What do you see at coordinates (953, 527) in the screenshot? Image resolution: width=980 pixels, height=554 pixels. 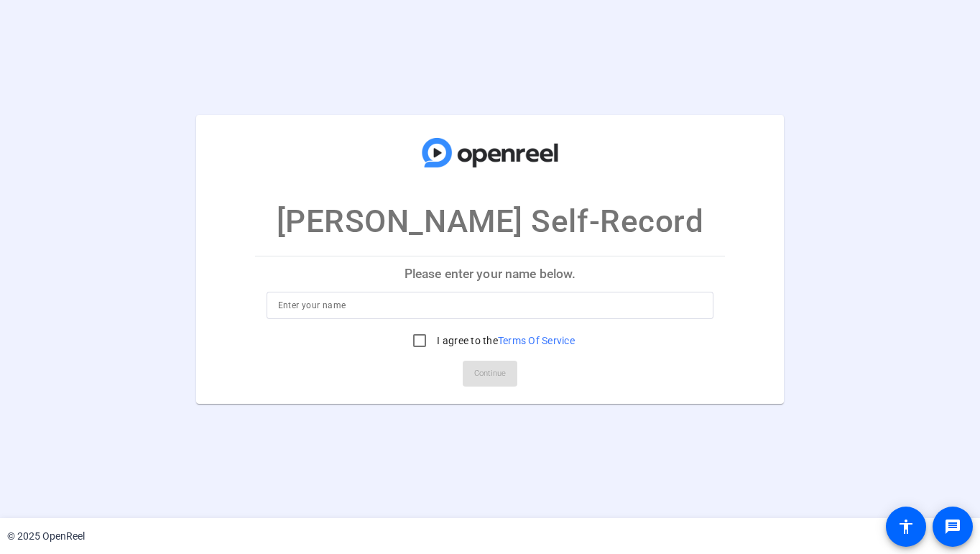 I see `mat-icon: message` at bounding box center [953, 527].